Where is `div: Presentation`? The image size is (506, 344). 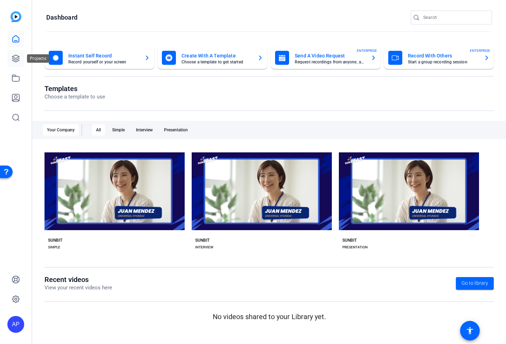 div: Presentation is located at coordinates (176, 130).